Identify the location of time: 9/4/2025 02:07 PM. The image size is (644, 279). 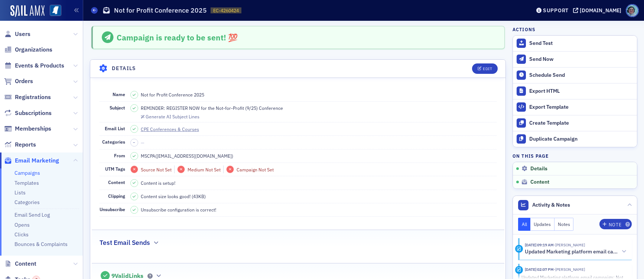
(539, 270).